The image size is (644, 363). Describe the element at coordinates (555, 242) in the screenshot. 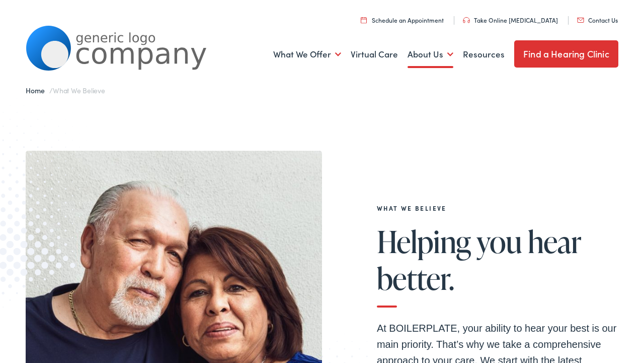

I see `span: hear` at that location.